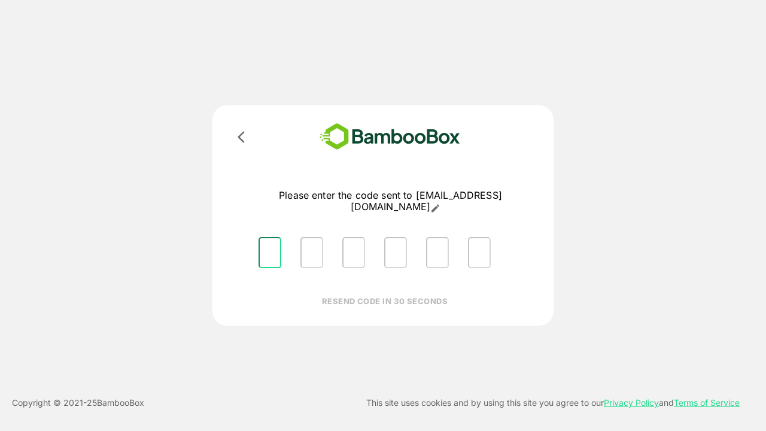 The image size is (766, 431). Describe the element at coordinates (270, 253) in the screenshot. I see `input: Please enter OTP character 1` at that location.